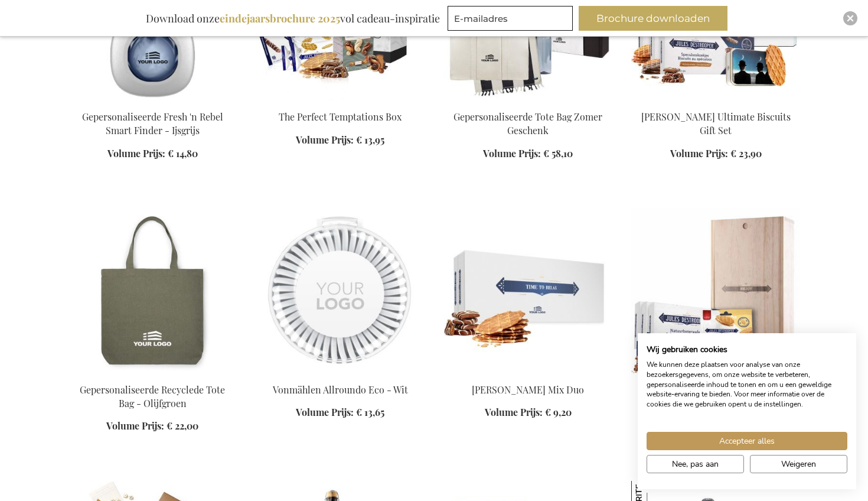  I want to click on button: Pas cookie voorkeuren aan, so click(695, 464).